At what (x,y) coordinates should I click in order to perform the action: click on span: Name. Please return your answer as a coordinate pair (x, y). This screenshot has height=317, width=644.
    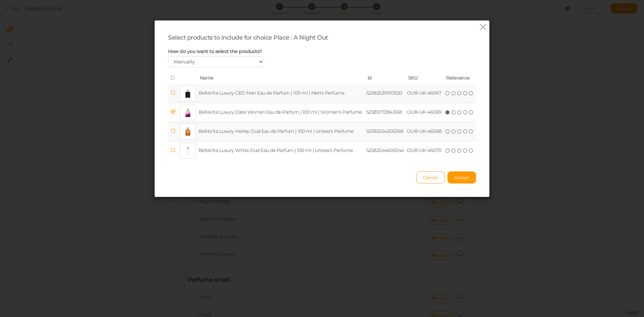
    Looking at the image, I should click on (207, 78).